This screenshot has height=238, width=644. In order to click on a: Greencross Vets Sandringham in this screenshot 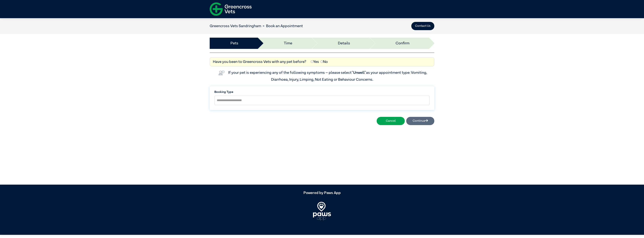, I will do `click(236, 26)`.